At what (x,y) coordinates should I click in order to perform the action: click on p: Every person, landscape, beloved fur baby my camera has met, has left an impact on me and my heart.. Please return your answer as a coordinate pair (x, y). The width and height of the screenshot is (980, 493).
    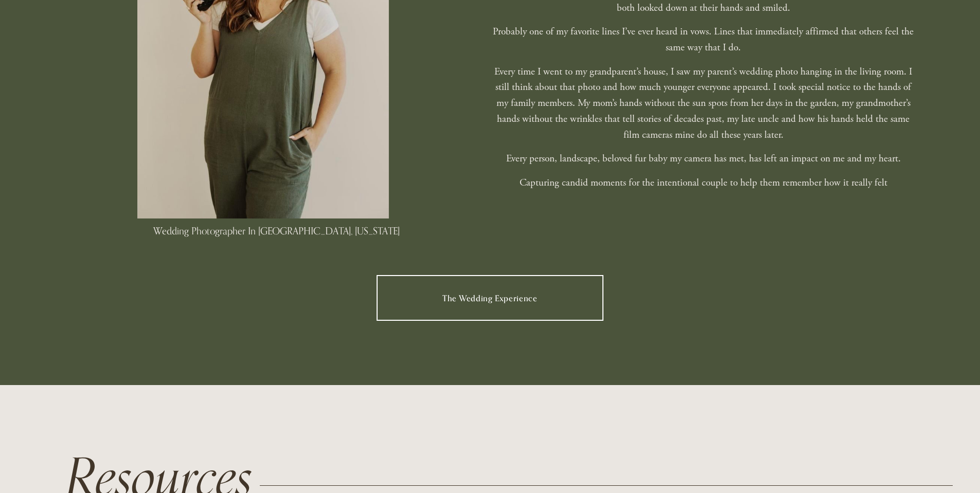
    Looking at the image, I should click on (703, 159).